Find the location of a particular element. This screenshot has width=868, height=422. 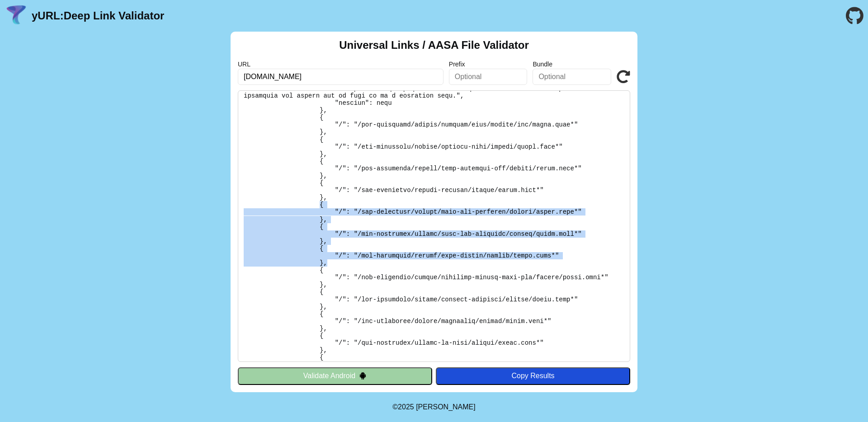

img: yURL Logo is located at coordinates (16, 16).